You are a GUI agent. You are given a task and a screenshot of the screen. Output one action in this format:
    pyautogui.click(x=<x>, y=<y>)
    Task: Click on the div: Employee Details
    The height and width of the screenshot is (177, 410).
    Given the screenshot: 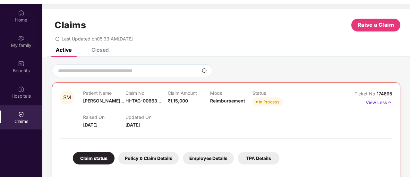 What is the action you would take?
    pyautogui.click(x=208, y=158)
    